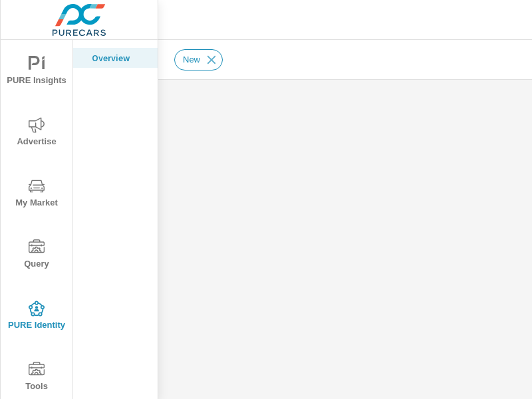  Describe the element at coordinates (37, 317) in the screenshot. I see `span: PURE Identity` at that location.